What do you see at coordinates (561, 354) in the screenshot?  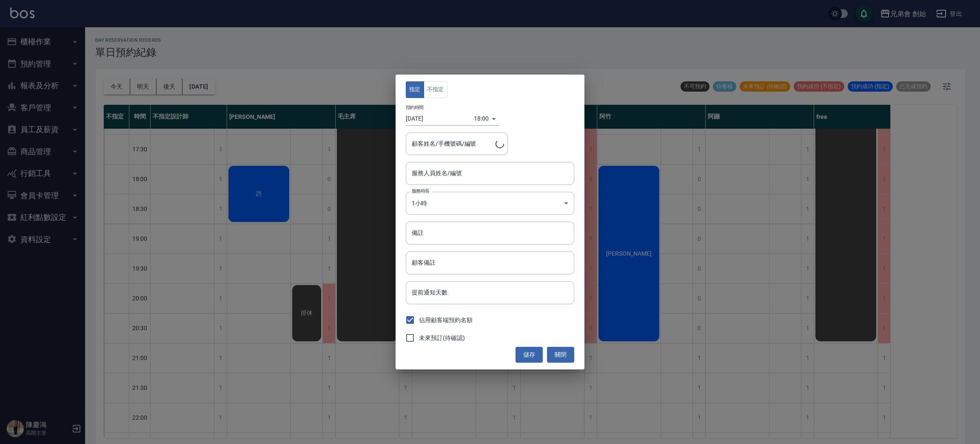 I see `button: 關閉` at bounding box center [561, 354].